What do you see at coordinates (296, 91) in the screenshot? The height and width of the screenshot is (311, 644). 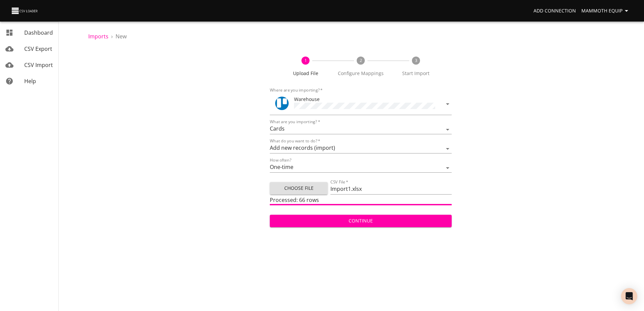 I see `label: Where are you importing?` at bounding box center [296, 91].